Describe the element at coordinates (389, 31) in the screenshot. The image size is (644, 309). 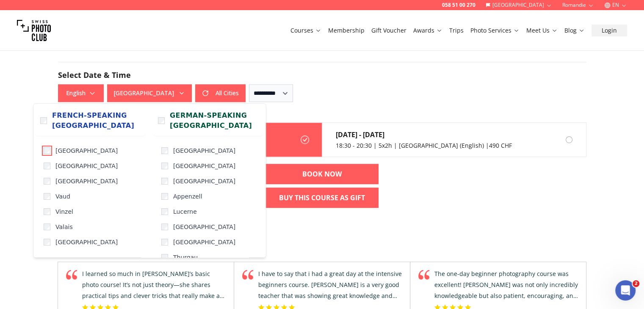
I see `button: Gift Voucher` at that location.